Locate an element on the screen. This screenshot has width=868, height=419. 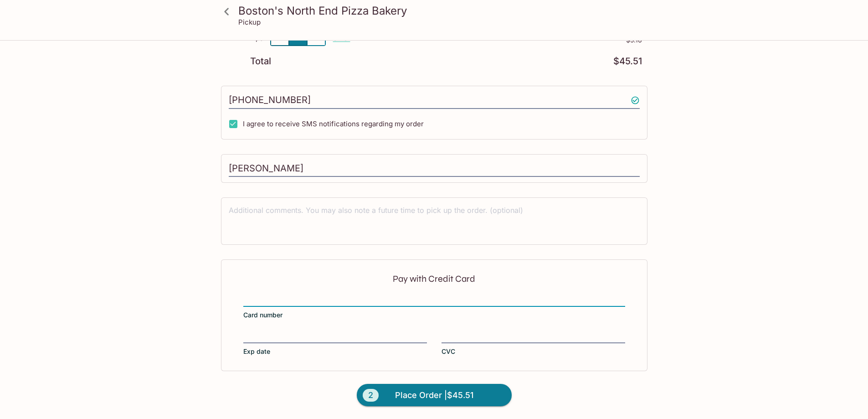
p: Pay with Credit Card is located at coordinates (434, 279).